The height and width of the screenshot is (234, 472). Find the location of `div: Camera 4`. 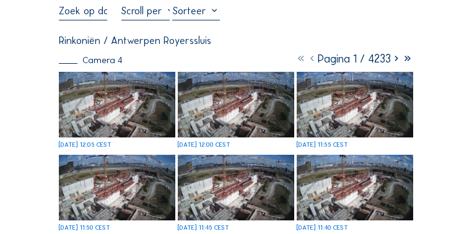

div: Camera 4 is located at coordinates (90, 60).